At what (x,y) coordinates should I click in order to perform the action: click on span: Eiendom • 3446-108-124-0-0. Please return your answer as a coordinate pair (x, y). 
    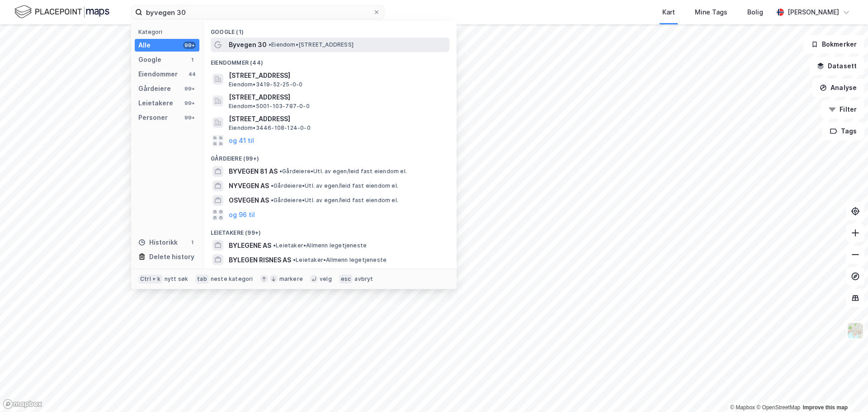
    Looking at the image, I should click on (269, 128).